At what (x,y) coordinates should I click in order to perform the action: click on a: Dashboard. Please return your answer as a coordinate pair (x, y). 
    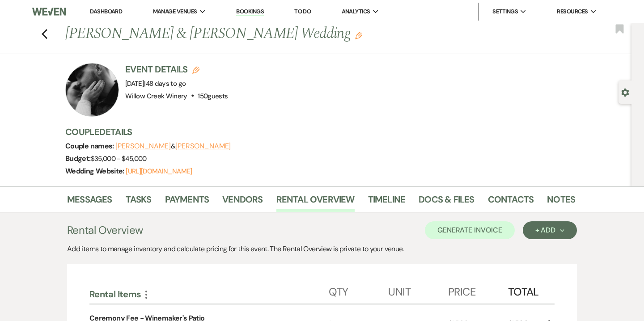
    Looking at the image, I should click on (106, 11).